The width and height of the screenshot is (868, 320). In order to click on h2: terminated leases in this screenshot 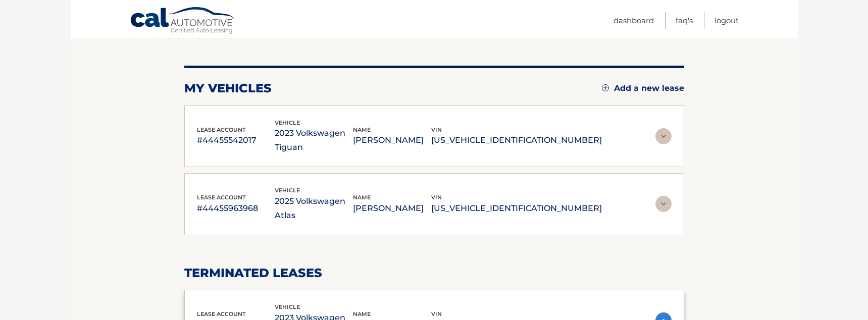, I will do `click(434, 273)`.